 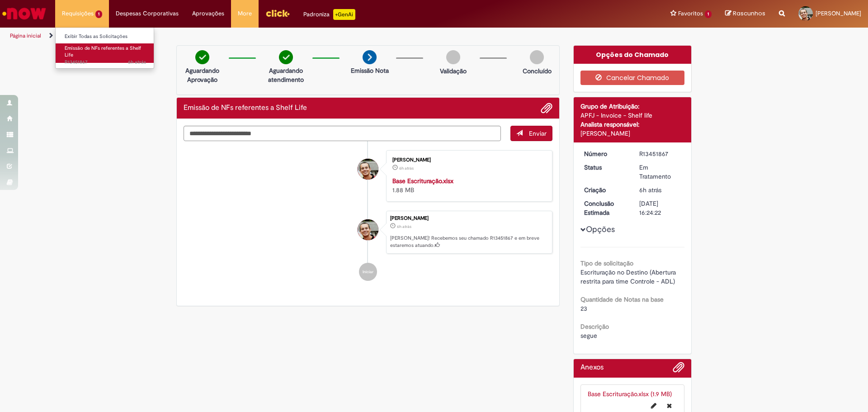 I want to click on span: Despesas Corporativas, so click(x=147, y=13).